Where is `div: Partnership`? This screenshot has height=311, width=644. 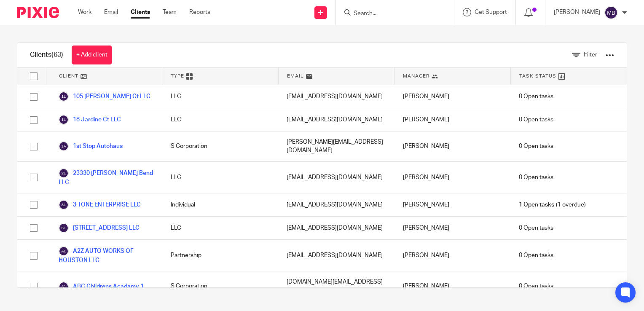 div: Partnership is located at coordinates (220, 256).